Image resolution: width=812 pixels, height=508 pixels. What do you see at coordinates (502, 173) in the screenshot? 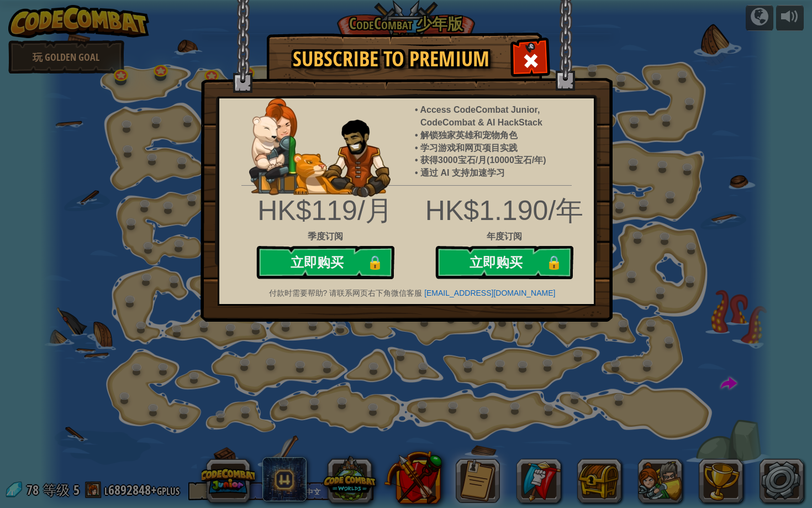
I see `li: 通过 AI 支持加速学习` at bounding box center [502, 173].